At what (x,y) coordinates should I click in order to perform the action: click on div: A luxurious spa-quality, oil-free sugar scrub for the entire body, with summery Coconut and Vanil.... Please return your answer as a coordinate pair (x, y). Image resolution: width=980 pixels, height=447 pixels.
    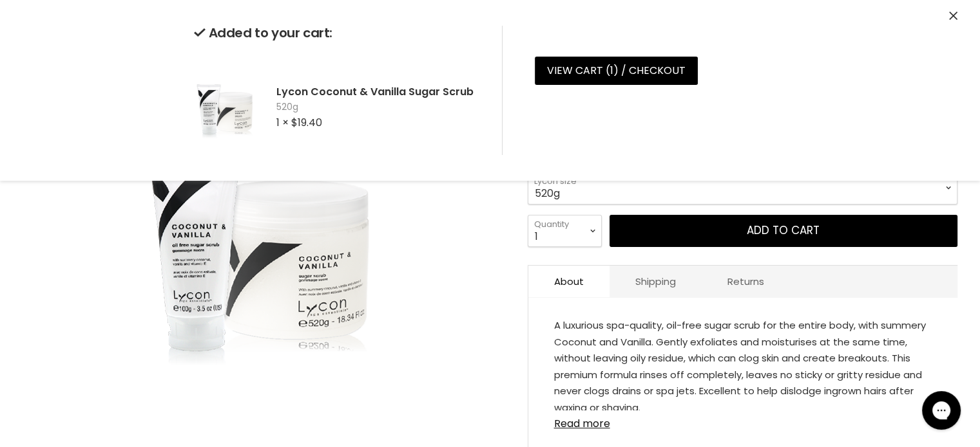
    Looking at the image, I should click on (743, 364).